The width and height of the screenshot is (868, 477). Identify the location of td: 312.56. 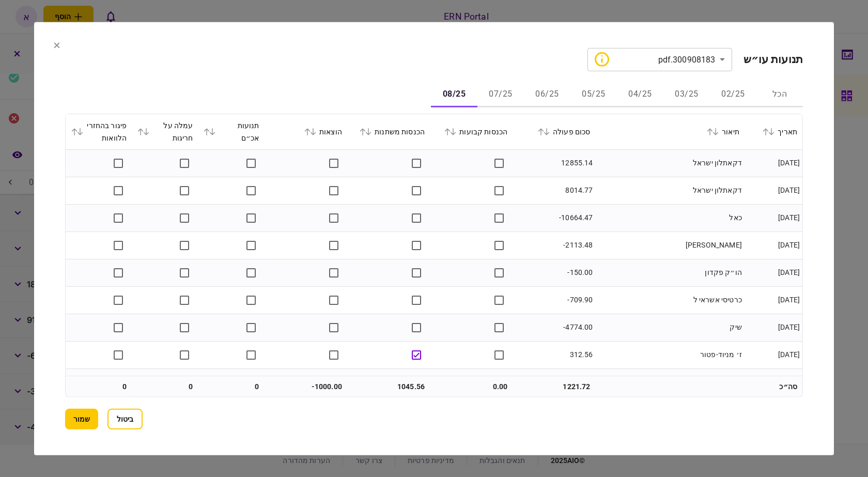
(554, 355).